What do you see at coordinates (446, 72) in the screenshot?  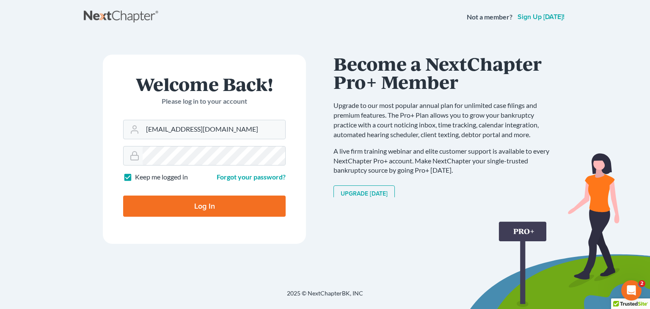 I see `h1: Become a NextChapter Pro+ Member` at bounding box center [446, 72].